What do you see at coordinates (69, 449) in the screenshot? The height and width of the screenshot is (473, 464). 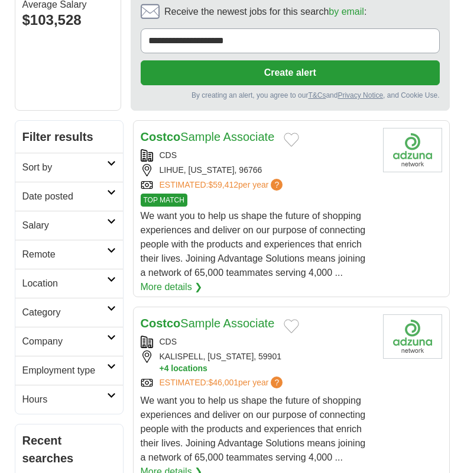 I see `h2: Recent searches` at bounding box center [69, 449].